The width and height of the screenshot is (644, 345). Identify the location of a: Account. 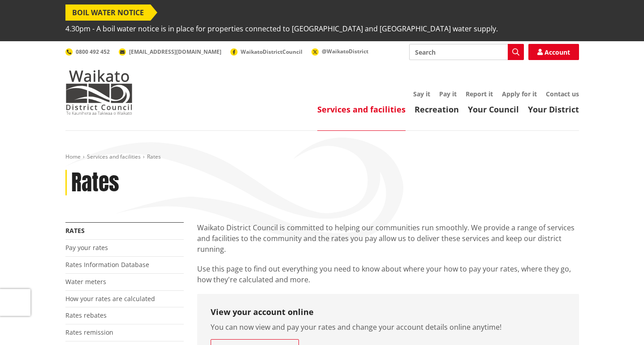
(554, 52).